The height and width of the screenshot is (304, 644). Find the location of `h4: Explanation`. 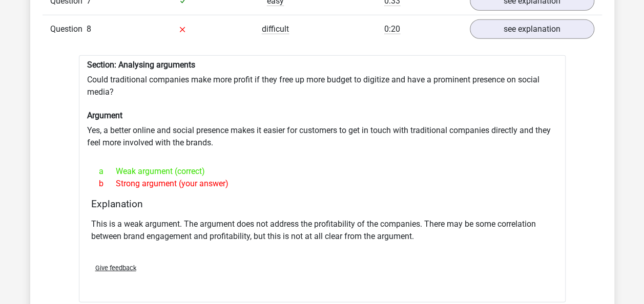

h4: Explanation is located at coordinates (323, 204).